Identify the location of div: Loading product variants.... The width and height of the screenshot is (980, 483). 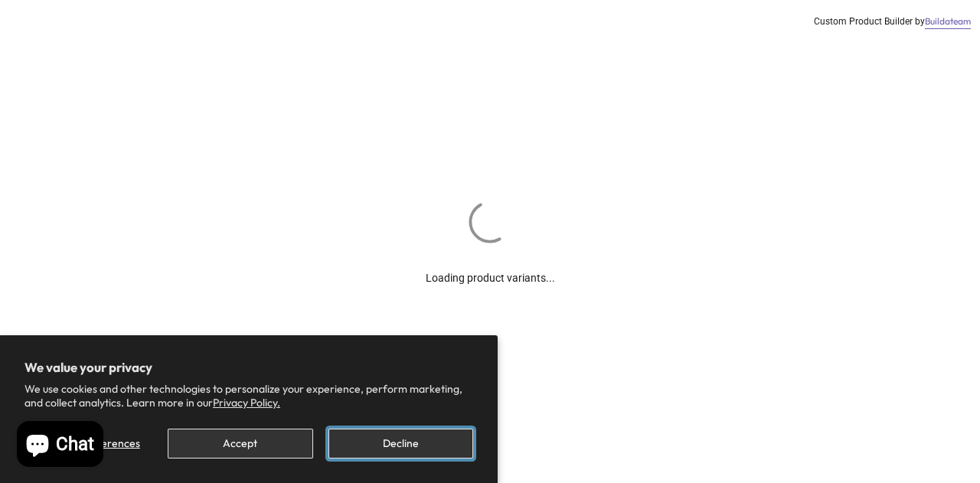
(490, 267).